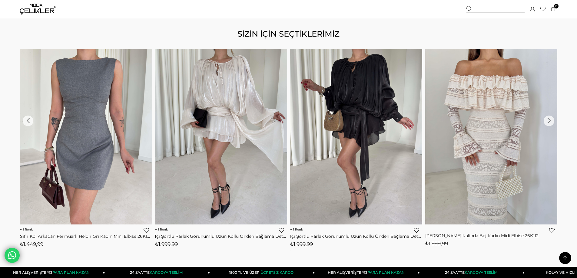 The image size is (577, 278). I want to click on a: 1500 TL VE ÜZERİÜCRETSİZ KARGO, so click(262, 273).